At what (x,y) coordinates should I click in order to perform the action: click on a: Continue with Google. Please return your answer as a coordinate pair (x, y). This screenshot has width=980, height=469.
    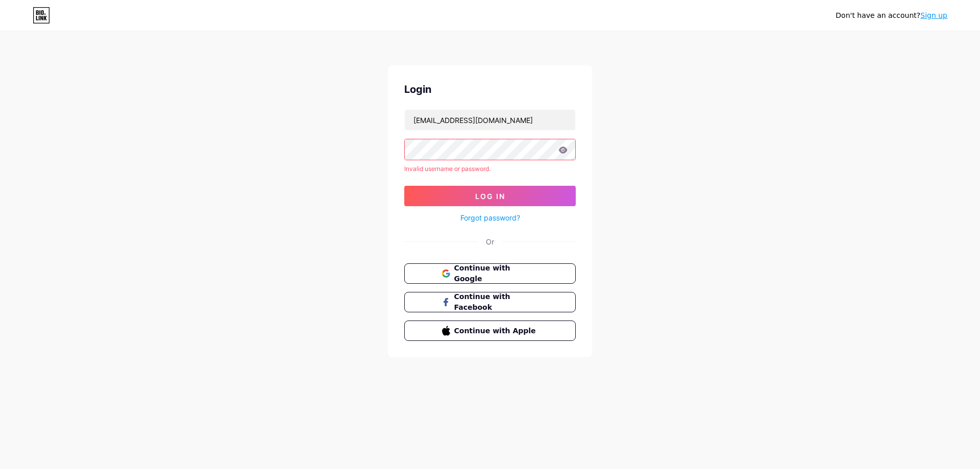
    Looking at the image, I should click on (490, 273).